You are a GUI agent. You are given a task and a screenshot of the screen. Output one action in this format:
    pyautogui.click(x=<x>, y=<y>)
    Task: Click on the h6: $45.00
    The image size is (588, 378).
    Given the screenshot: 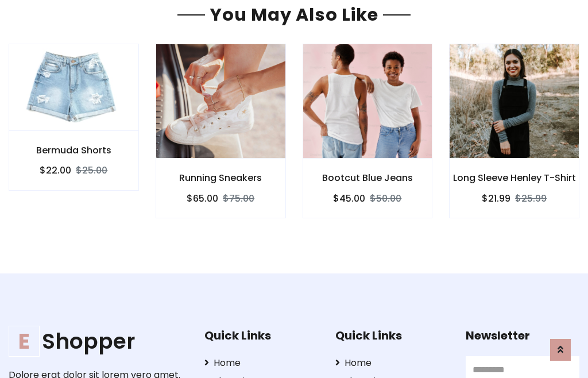 What is the action you would take?
    pyautogui.click(x=349, y=198)
    